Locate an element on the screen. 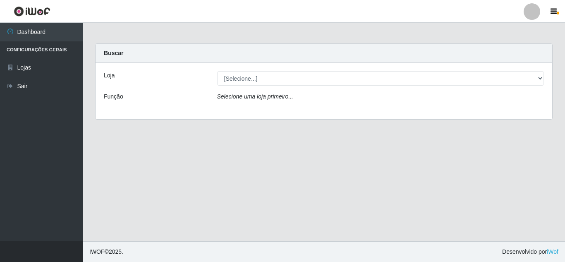 The width and height of the screenshot is (565, 262). a: iWof is located at coordinates (553, 251).